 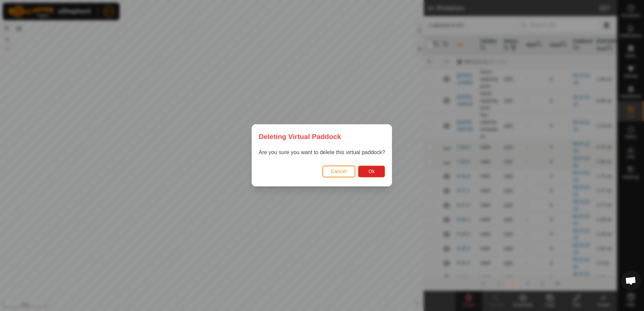 I want to click on div: Open chat, so click(x=631, y=281).